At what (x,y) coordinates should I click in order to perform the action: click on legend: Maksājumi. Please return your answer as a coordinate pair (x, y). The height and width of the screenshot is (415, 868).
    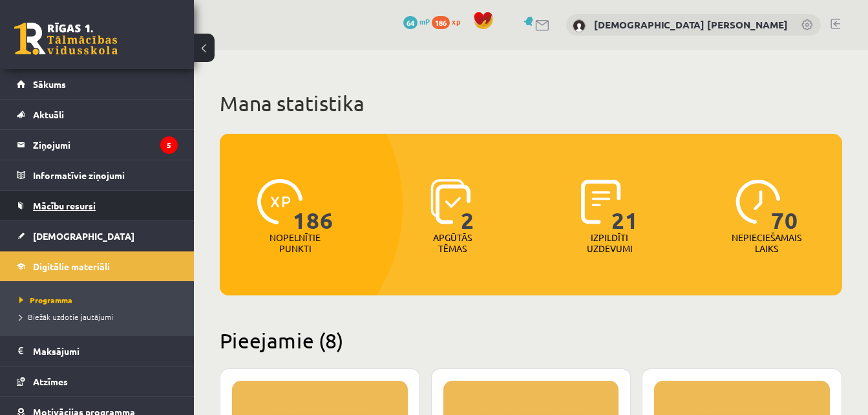
    Looking at the image, I should click on (105, 350).